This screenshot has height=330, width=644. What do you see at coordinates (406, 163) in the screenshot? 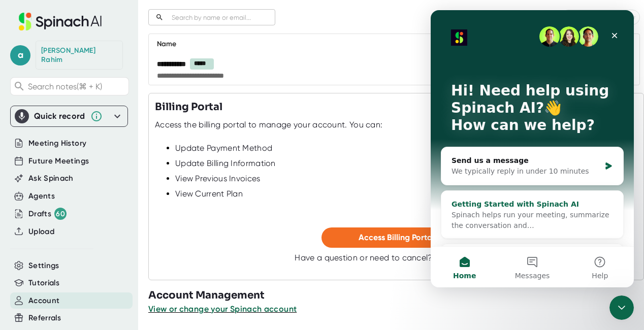
I see `div: Update Billing Information` at bounding box center [406, 163].